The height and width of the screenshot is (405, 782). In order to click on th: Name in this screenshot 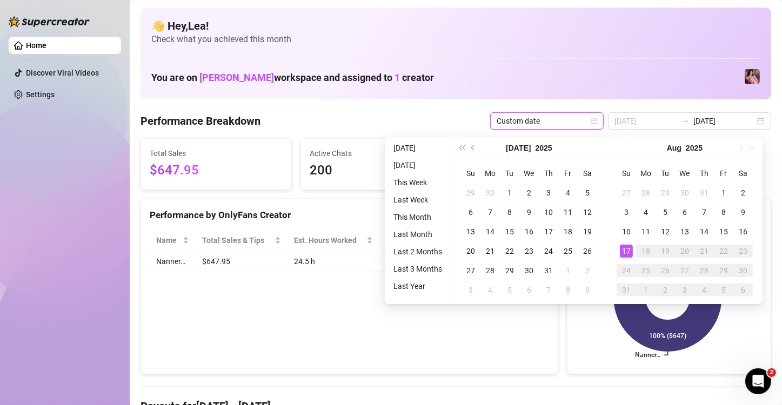, I will do `click(172, 241)`.